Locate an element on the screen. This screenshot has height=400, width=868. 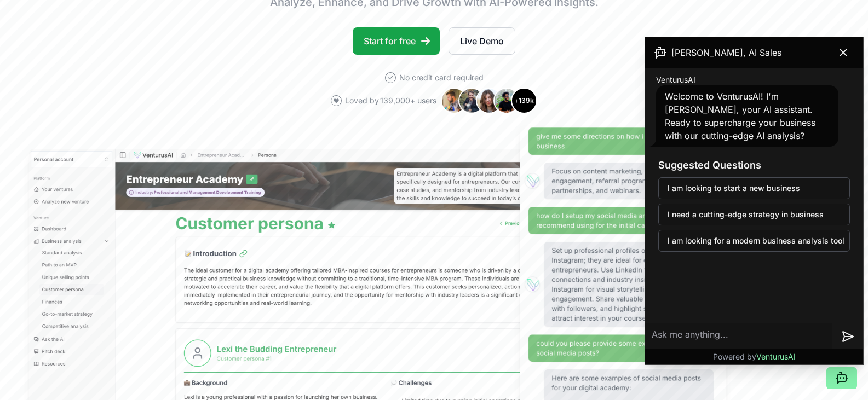
a: Live Demo is located at coordinates (482, 41).